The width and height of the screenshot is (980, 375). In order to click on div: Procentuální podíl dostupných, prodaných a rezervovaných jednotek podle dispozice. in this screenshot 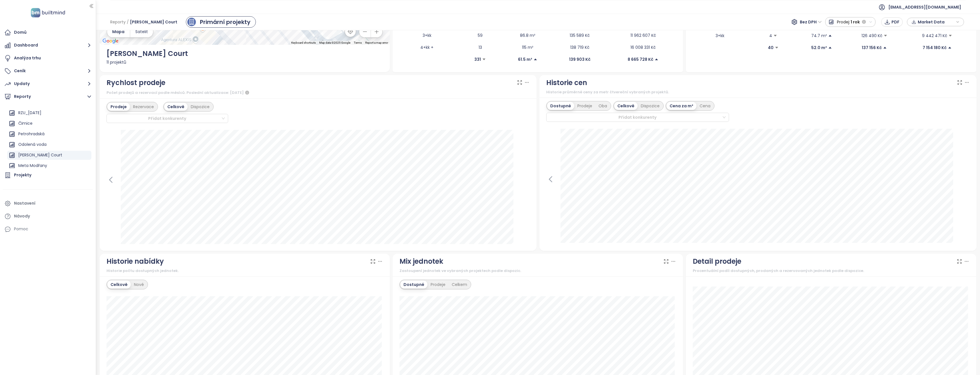, I will do `click(831, 271)`.